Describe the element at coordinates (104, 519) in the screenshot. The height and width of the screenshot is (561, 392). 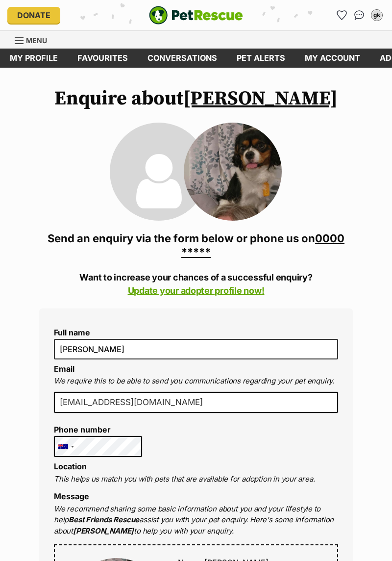
I see `strong: Best Friends Rescue` at that location.